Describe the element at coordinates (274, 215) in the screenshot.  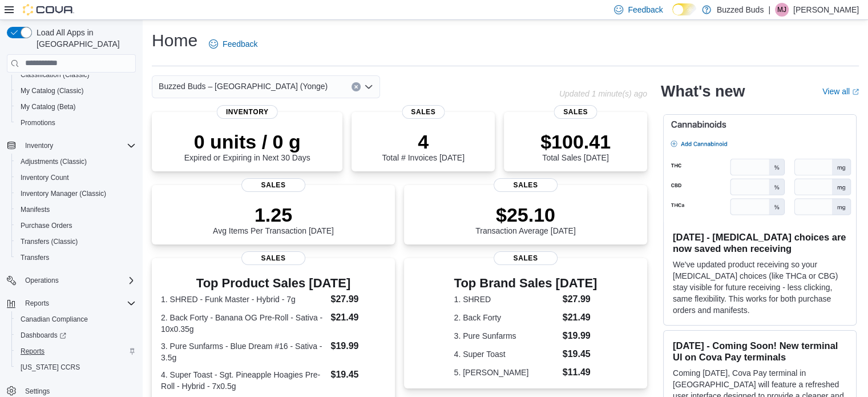
I see `p: 1.25` at that location.